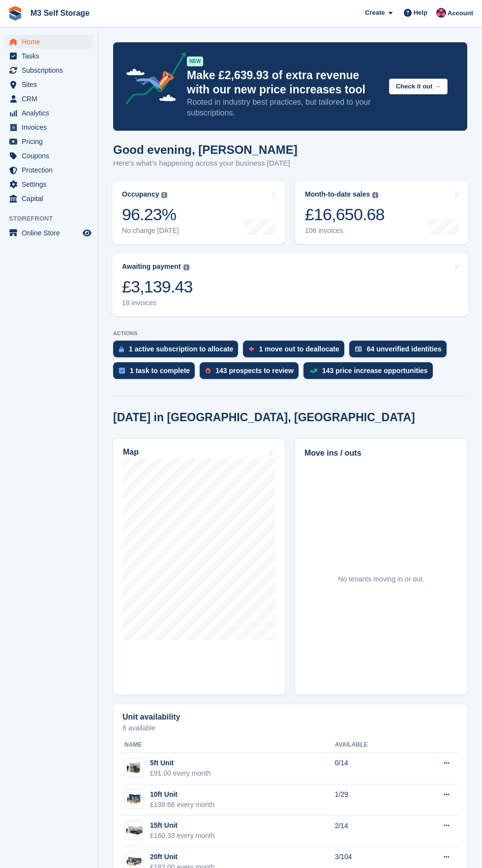  I want to click on span: Coupons, so click(52, 156).